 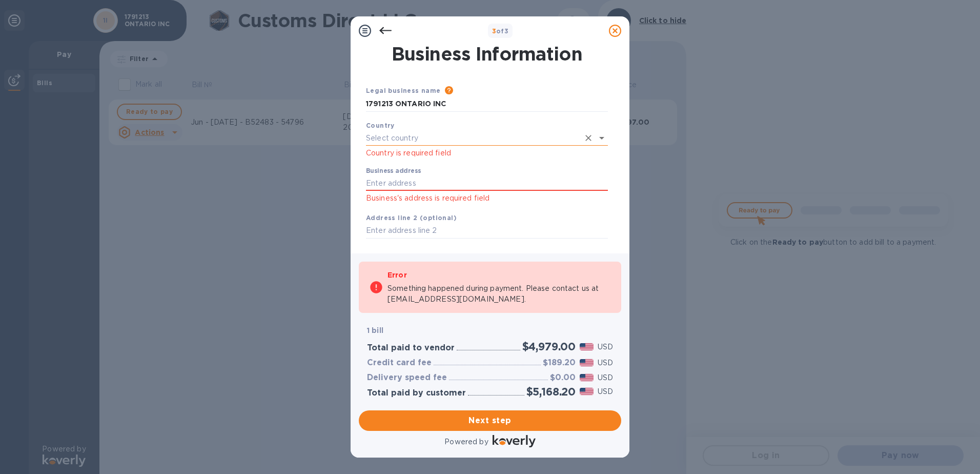 What do you see at coordinates (563, 377) in the screenshot?
I see `h3: $0.00` at bounding box center [563, 377].